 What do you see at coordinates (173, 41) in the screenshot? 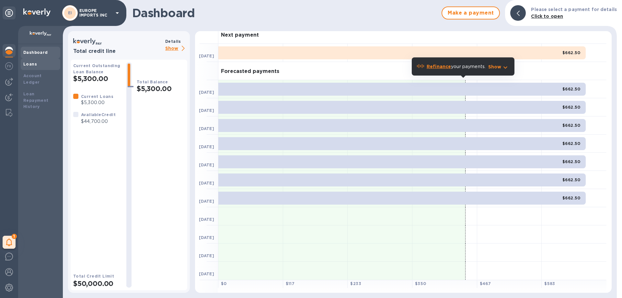
I see `b: Details` at bounding box center [173, 41].